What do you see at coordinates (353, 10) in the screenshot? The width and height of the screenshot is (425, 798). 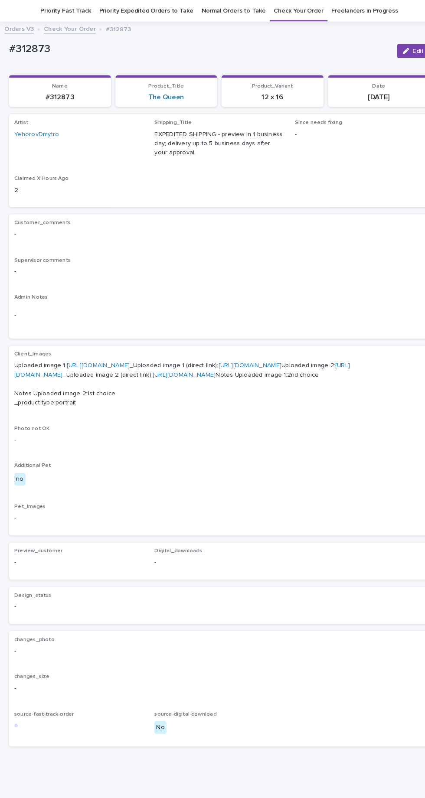 I see `a: Freelancers in Progress` at bounding box center [353, 10].